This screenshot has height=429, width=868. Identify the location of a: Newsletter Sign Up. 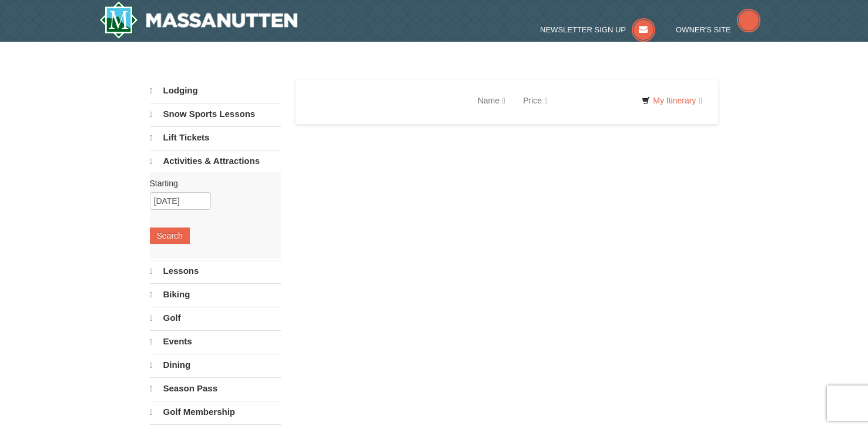
(597, 29).